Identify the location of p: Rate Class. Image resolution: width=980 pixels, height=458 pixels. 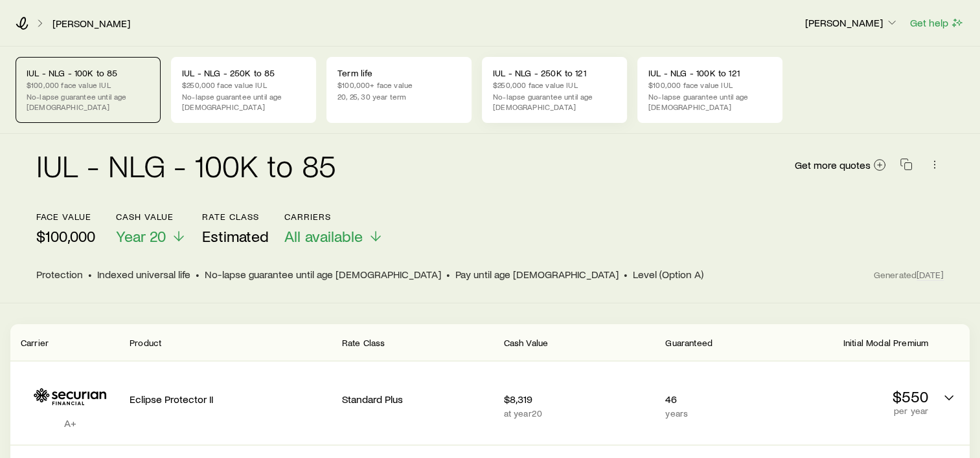
(235, 217).